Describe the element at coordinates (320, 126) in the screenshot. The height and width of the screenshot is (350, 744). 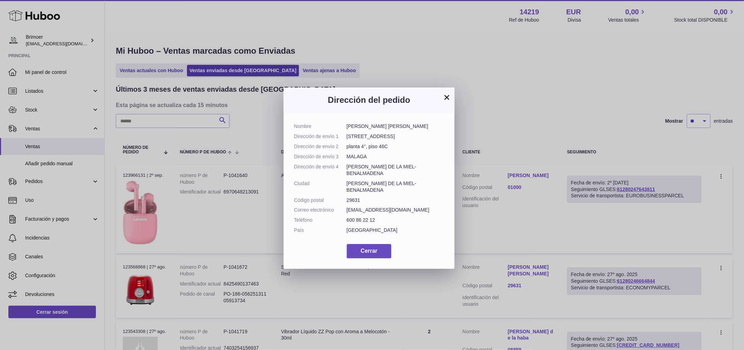
I see `dt: Nombre` at that location.